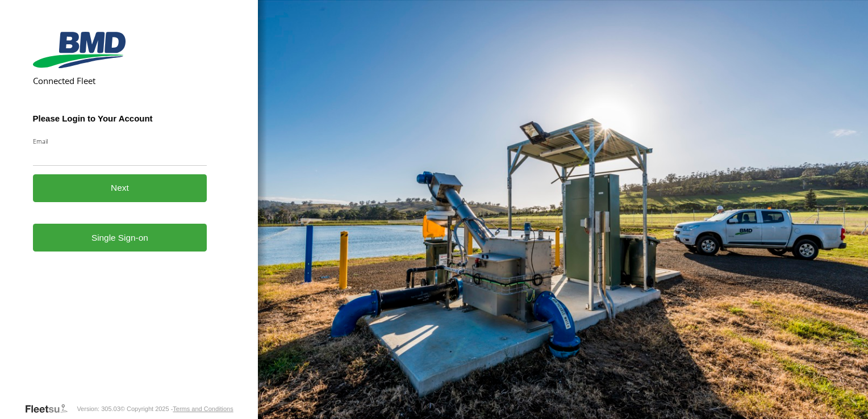 The height and width of the screenshot is (419, 868). What do you see at coordinates (120, 118) in the screenshot?
I see `h3: Please Login to Your Account` at bounding box center [120, 118].